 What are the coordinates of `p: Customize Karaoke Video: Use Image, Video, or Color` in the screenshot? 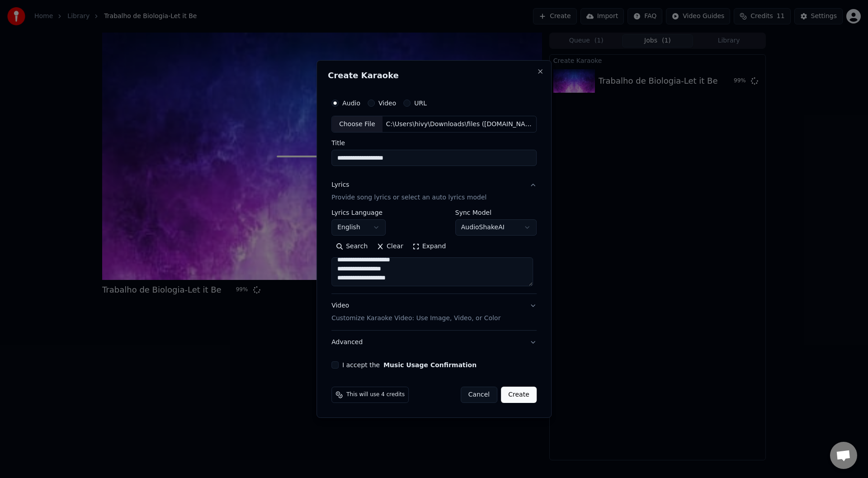 It's located at (416, 318).